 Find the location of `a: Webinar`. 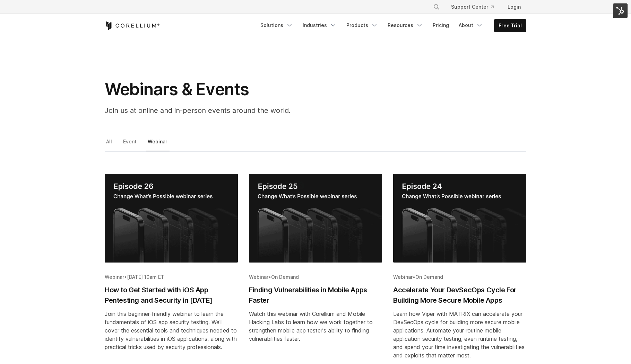

a: Webinar is located at coordinates (158, 144).